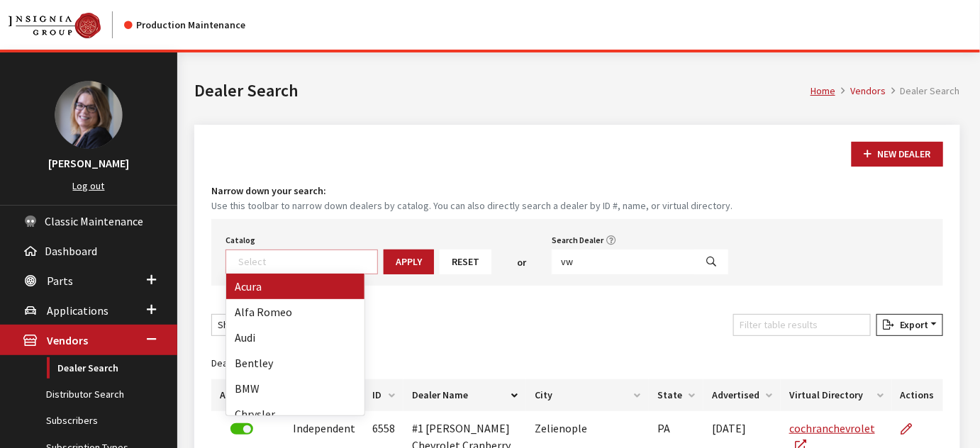 This screenshot has width=980, height=448. What do you see at coordinates (502, 91) in the screenshot?
I see `h1: Dealer Search` at bounding box center [502, 91].